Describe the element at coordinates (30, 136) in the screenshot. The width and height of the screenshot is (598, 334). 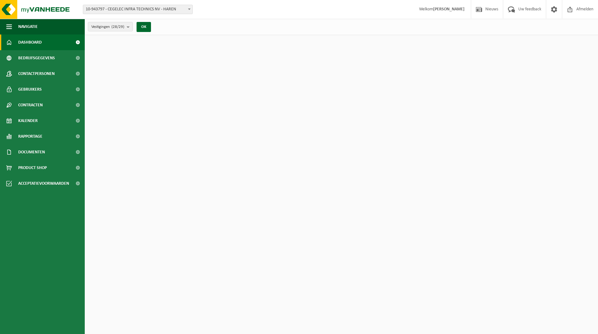
I see `span: Rapportage` at that location.